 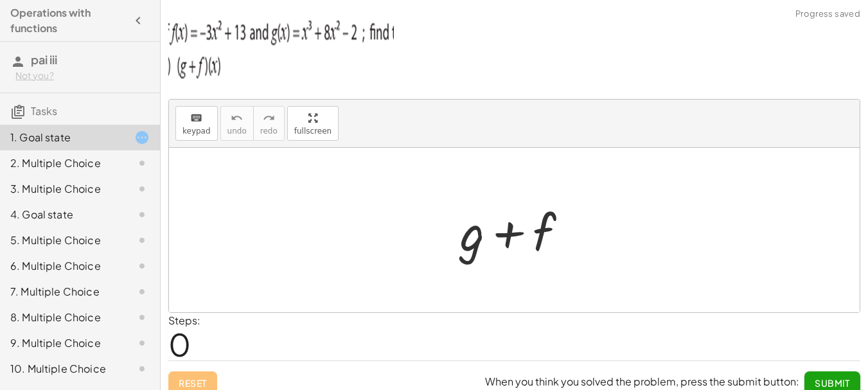 What do you see at coordinates (642, 381) in the screenshot?
I see `span: When you think you solved the problem, press the submit button:` at bounding box center [642, 381].